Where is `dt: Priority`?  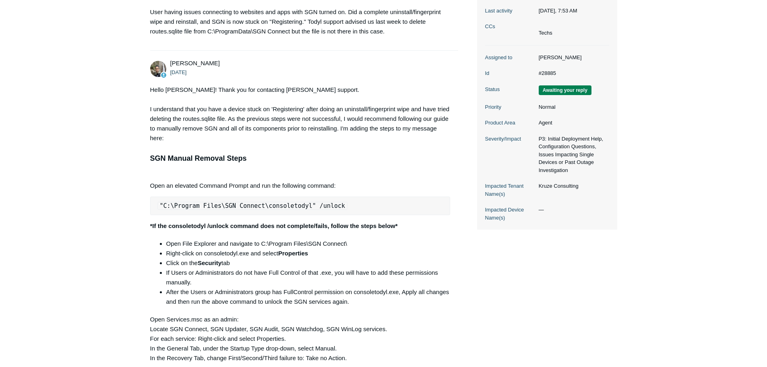
dt: Priority is located at coordinates (510, 107).